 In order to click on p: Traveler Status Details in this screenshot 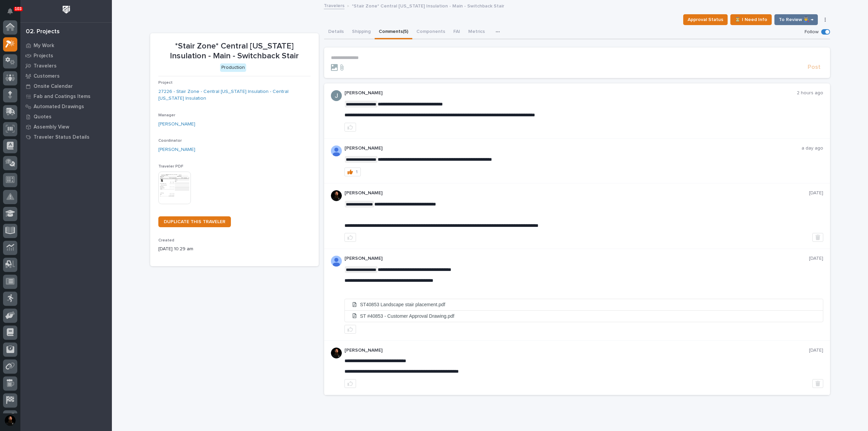, I will do `click(61, 137)`.